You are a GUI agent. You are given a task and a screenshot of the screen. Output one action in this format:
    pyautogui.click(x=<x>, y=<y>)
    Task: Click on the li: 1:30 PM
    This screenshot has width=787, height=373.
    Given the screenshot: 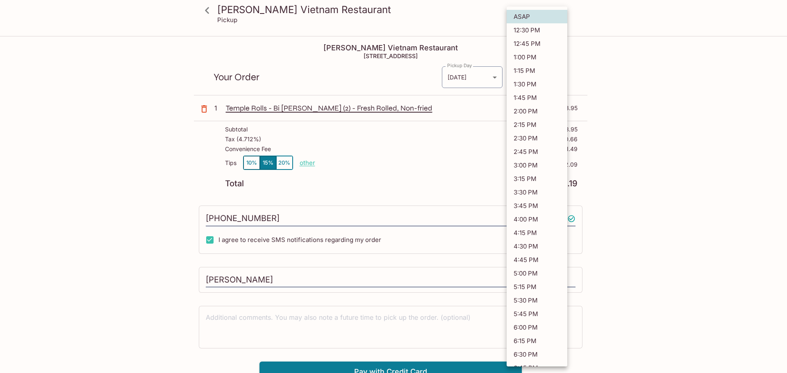 What is the action you would take?
    pyautogui.click(x=537, y=84)
    